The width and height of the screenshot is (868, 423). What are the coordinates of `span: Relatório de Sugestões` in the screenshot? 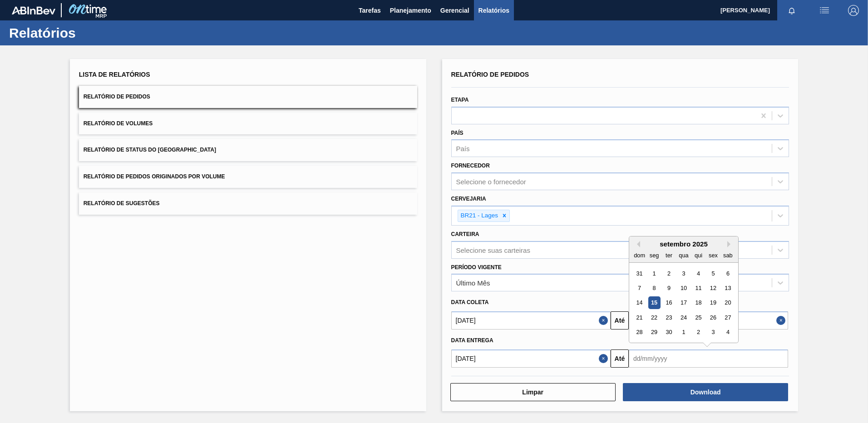 It's located at (122, 203).